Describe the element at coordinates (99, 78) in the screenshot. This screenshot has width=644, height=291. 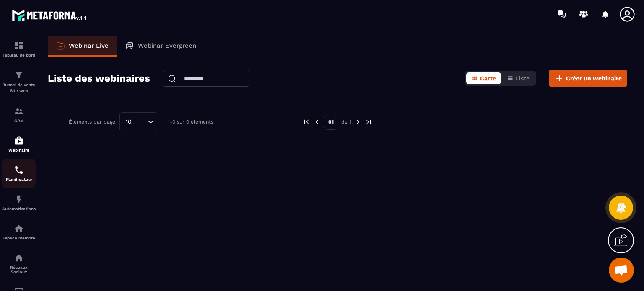
I see `h2: Liste des webinaires` at that location.